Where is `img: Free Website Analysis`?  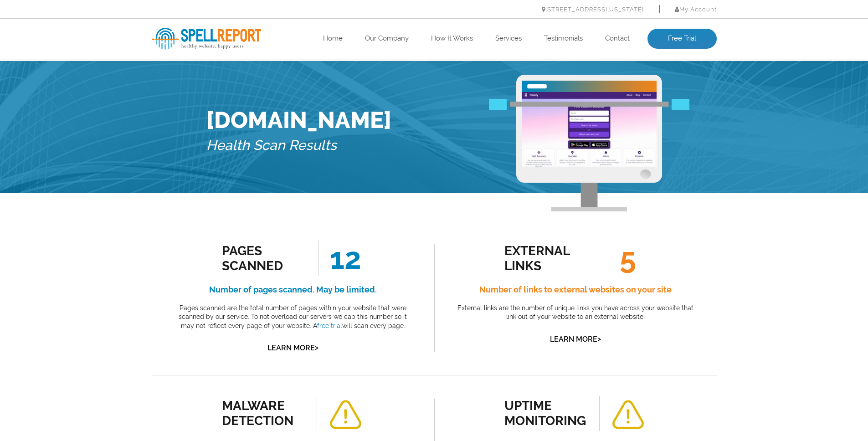 img: Free Website Analysis is located at coordinates (589, 129).